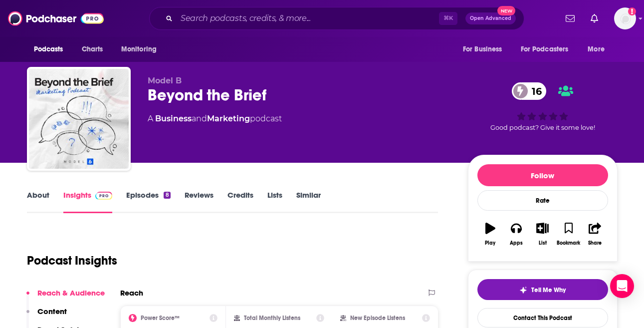 The width and height of the screenshot is (644, 328). What do you see at coordinates (490, 18) in the screenshot?
I see `span: Open Advanced` at bounding box center [490, 18].